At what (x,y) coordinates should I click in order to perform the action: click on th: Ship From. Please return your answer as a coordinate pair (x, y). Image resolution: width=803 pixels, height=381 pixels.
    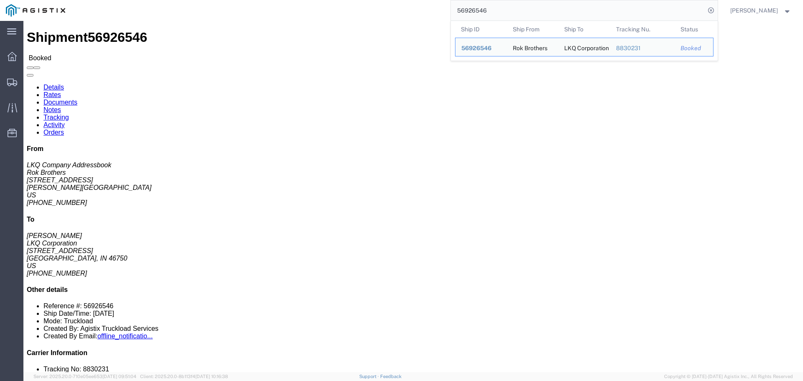
    Looking at the image, I should click on (532, 29).